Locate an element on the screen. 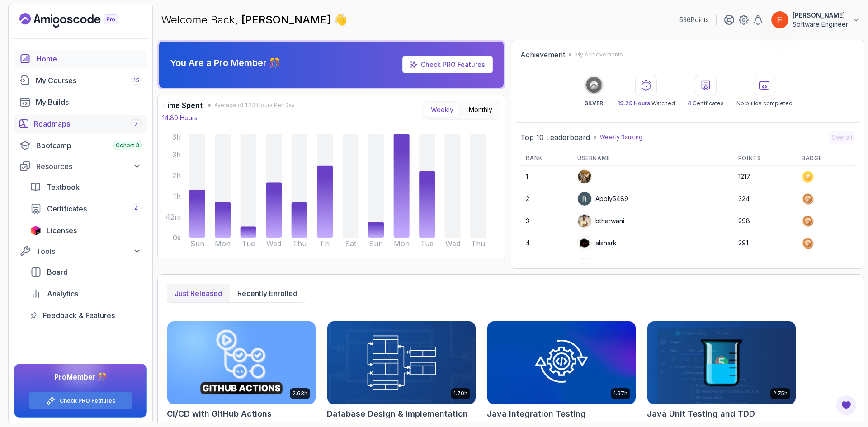  a: textbook is located at coordinates (86, 187).